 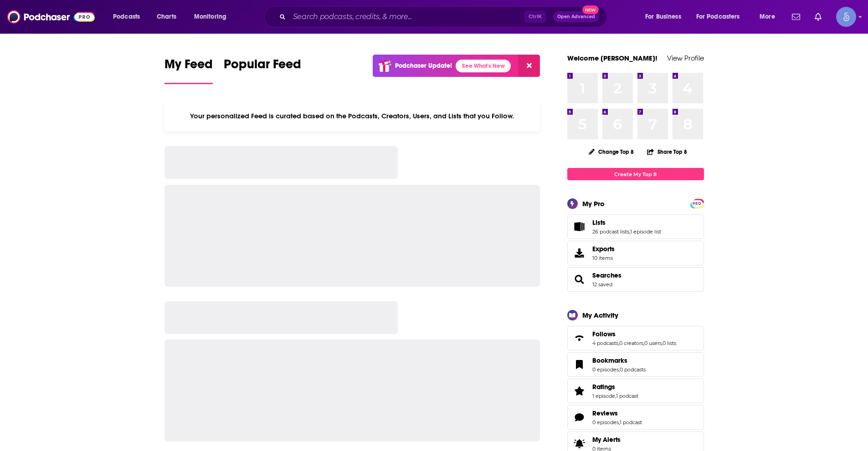 I want to click on a: 26 podcast lists, so click(x=611, y=232).